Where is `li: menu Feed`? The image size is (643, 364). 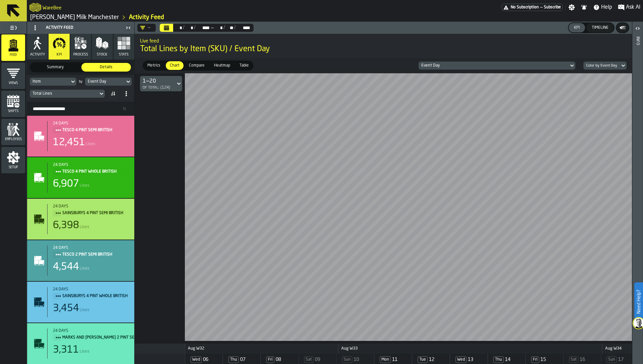
li: menu Feed is located at coordinates (13, 48).